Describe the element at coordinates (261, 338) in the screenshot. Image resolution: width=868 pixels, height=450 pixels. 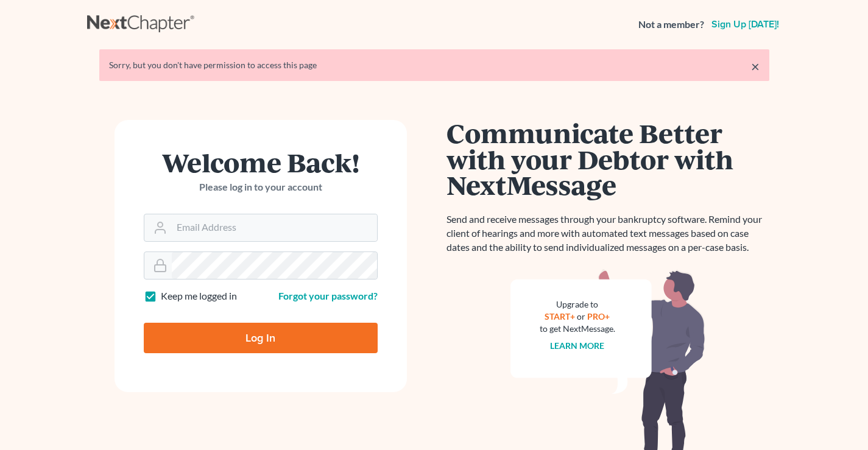
I see `input: Log In` at that location.